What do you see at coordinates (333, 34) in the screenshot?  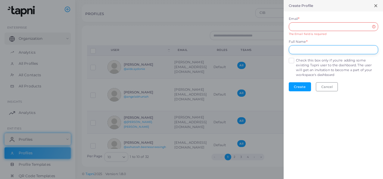 I see `div: The Email field is required` at bounding box center [333, 34].